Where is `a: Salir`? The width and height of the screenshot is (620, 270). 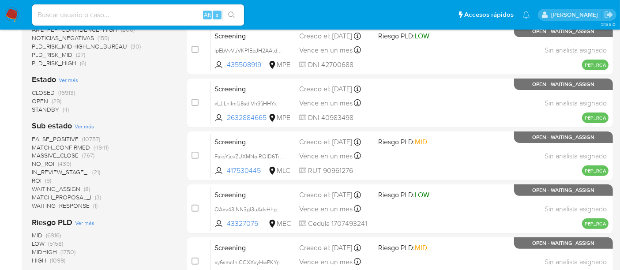
a: Salir is located at coordinates (609, 15).